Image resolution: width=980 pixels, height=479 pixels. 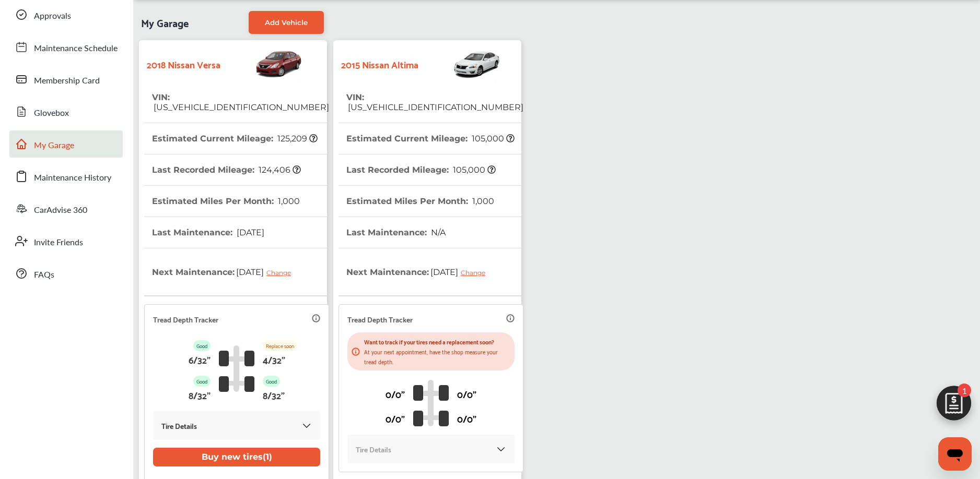 What do you see at coordinates (954, 407) in the screenshot?
I see `img: edit-cartIcon.11d11f9a.svg` at bounding box center [954, 407].